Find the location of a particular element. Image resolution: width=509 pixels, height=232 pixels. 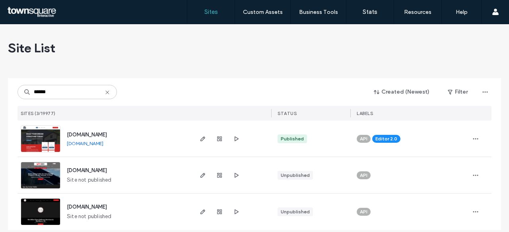

label: Sites is located at coordinates (211, 12).